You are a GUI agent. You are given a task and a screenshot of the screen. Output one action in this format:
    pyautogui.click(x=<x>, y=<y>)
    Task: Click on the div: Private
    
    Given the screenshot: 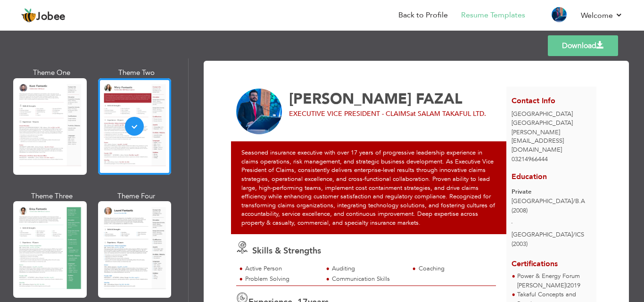 What is the action you would take?
    pyautogui.click(x=551, y=192)
    